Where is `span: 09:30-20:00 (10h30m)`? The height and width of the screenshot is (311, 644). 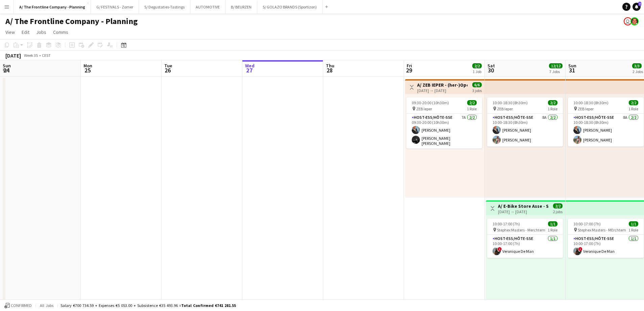 span: 09:30-20:00 (10h30m) is located at coordinates (430, 103).